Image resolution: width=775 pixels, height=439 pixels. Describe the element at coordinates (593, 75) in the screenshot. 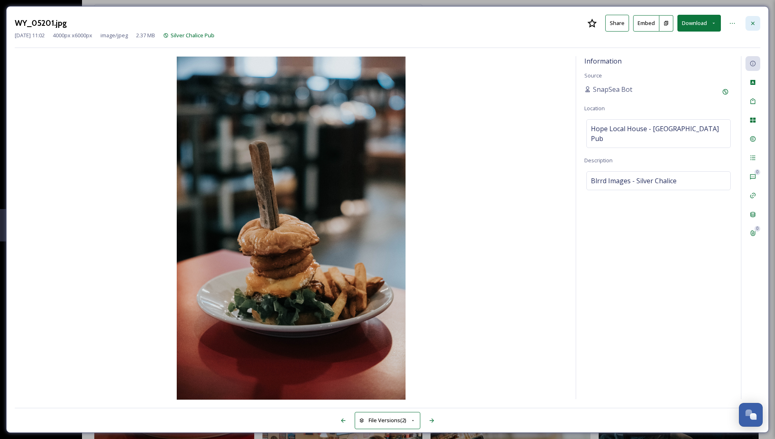

I see `span: Source` at that location.